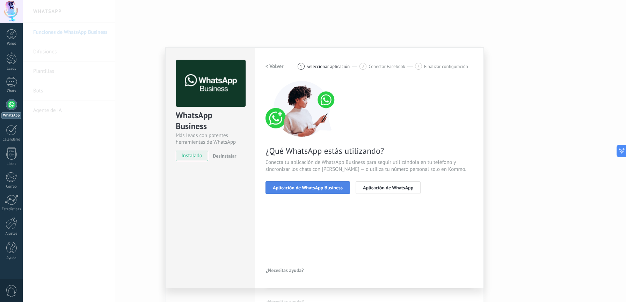  I want to click on div: Panel, so click(12, 44).